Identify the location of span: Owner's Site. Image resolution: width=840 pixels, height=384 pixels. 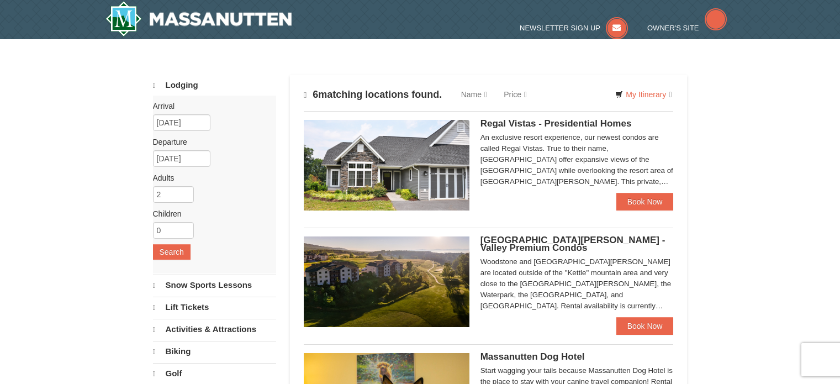
(673, 28).